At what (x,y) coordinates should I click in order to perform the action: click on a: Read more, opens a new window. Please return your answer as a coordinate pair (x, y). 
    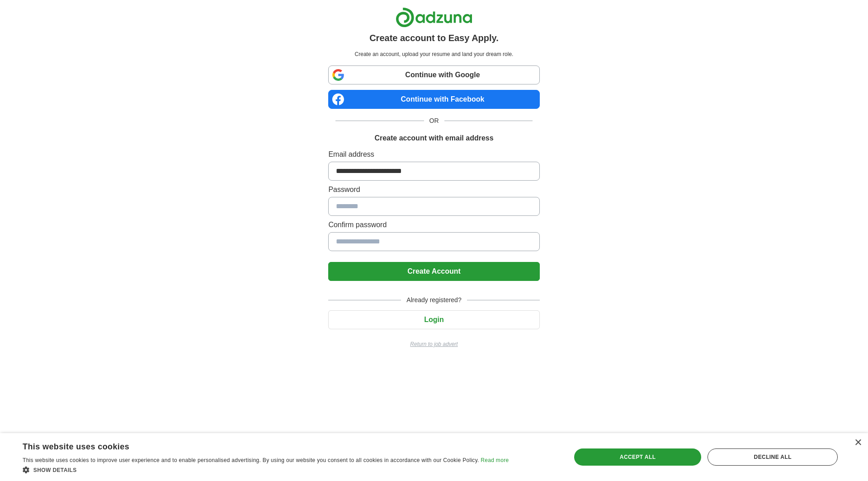
    Looking at the image, I should click on (494, 460).